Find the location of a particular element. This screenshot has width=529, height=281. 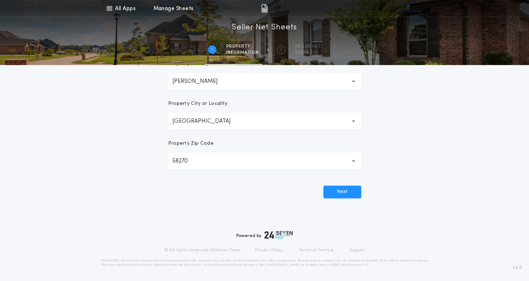

span: SELLER NET is located at coordinates (308, 46).